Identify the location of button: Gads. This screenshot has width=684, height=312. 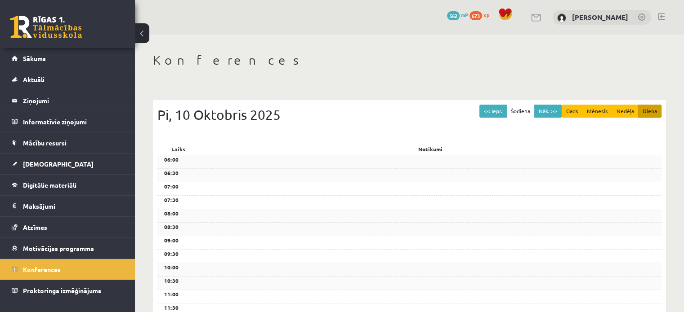
(572, 111).